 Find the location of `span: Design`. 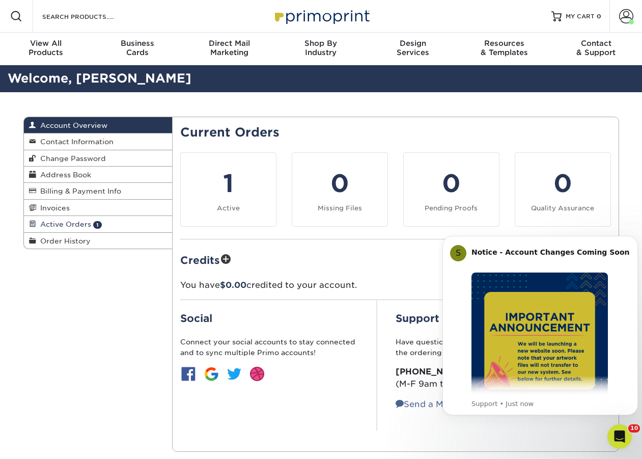

span: Design is located at coordinates (413, 43).